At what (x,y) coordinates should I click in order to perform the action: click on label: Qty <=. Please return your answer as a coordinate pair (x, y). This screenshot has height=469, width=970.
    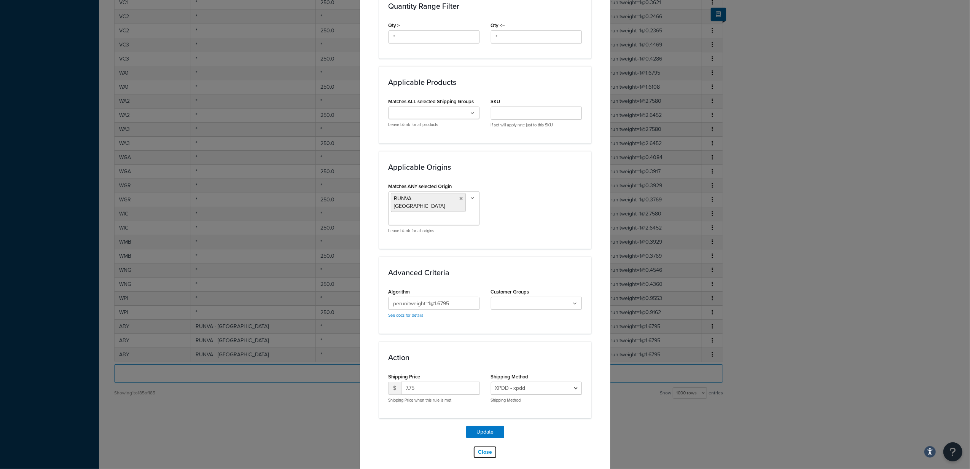
    Looking at the image, I should click on (498, 25).